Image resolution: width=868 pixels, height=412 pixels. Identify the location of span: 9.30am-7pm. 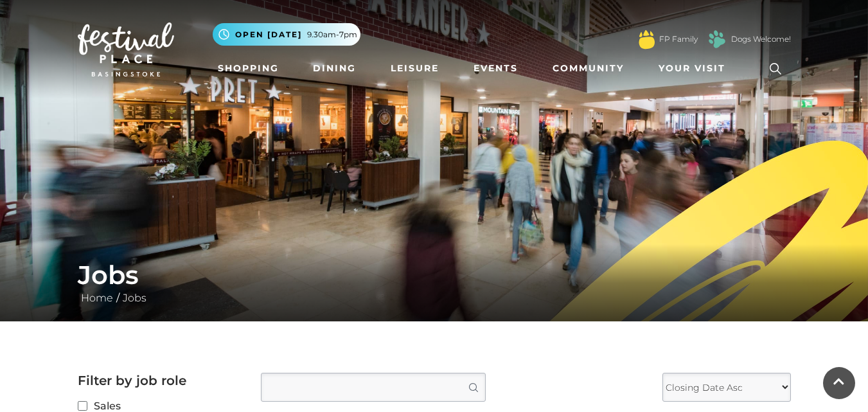
(332, 34).